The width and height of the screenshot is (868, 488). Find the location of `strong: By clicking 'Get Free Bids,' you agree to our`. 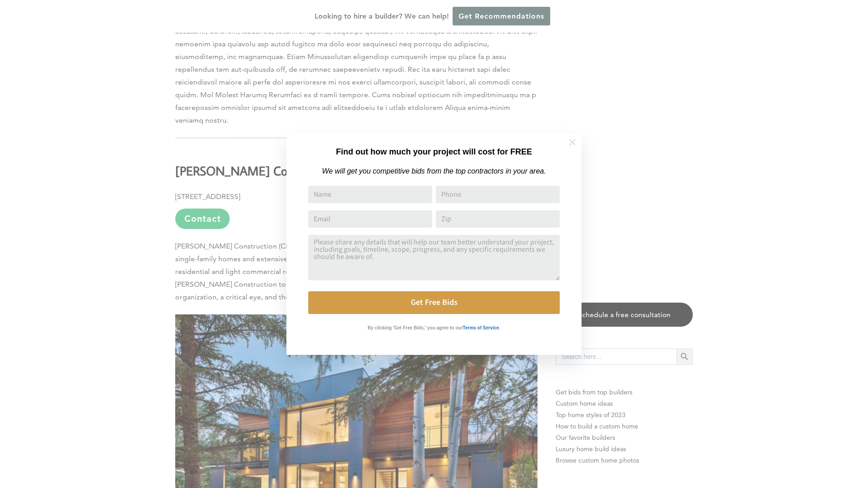

strong: By clicking 'Get Free Bids,' you agree to our is located at coordinates (415, 328).